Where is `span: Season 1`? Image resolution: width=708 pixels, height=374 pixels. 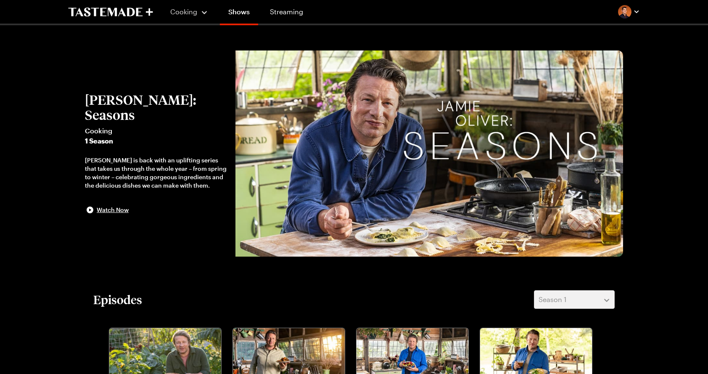 span: Season 1 is located at coordinates (552, 299).